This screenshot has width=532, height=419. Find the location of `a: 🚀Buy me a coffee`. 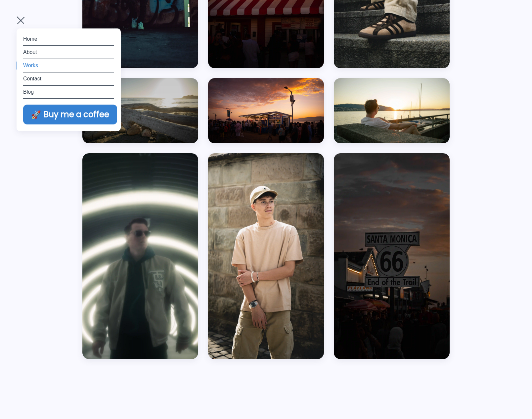

a: 🚀Buy me a coffee is located at coordinates (70, 114).